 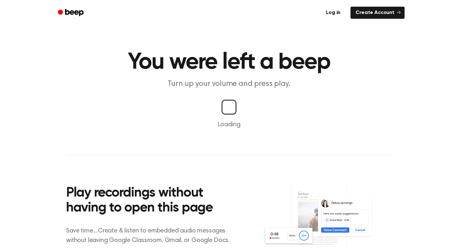 What do you see at coordinates (152, 236) in the screenshot?
I see `p: Save time....Create & listen to embedded audio messages without leaving Google Classroom, Gmail, ...` at bounding box center [152, 236].